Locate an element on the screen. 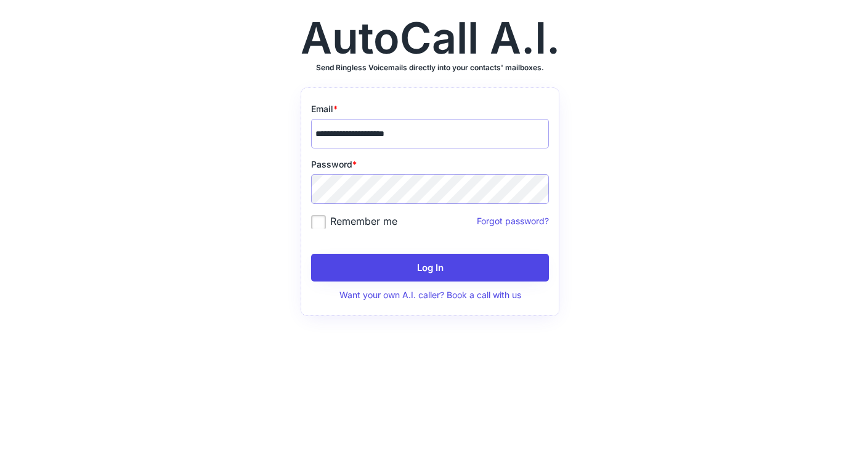  a: privacy is located at coordinates (430, 357).